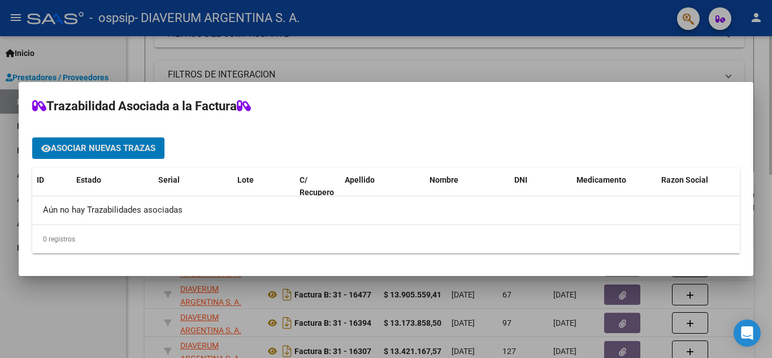 The image size is (772, 358). I want to click on span: Asociar nuevas trazas, so click(103, 149).